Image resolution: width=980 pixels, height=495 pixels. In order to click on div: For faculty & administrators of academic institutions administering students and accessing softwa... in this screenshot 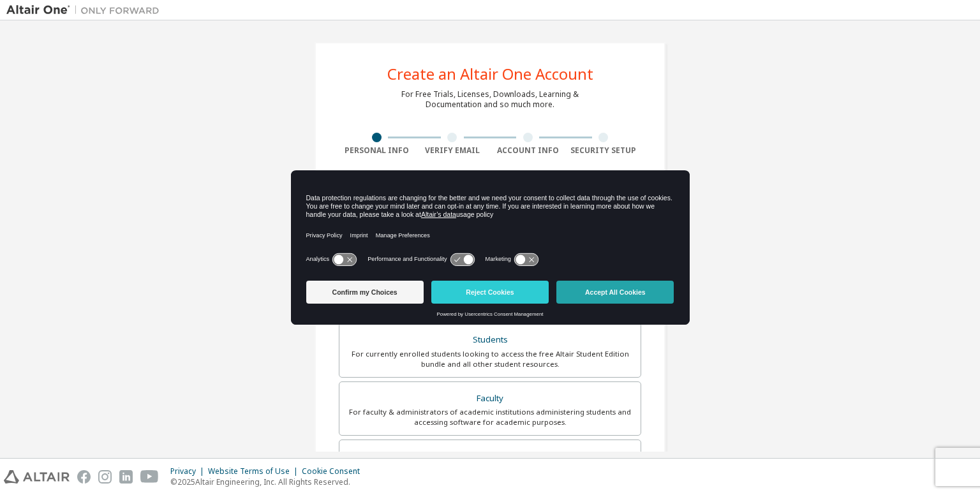, I will do `click(490, 418)`.